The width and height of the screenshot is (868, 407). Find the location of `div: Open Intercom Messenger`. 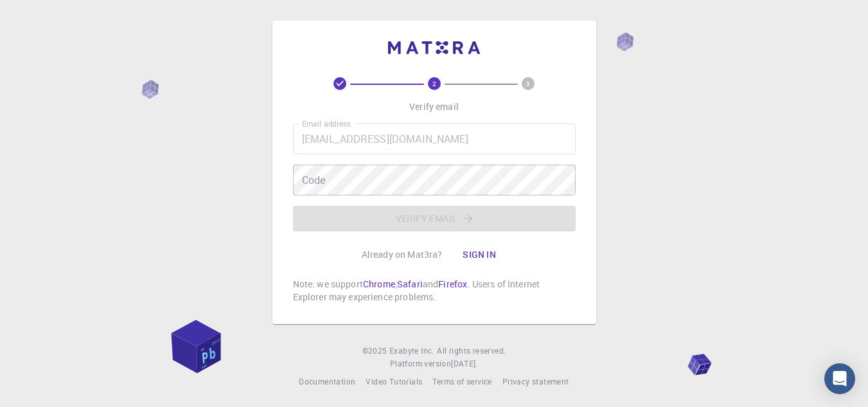

div: Open Intercom Messenger is located at coordinates (839, 379).